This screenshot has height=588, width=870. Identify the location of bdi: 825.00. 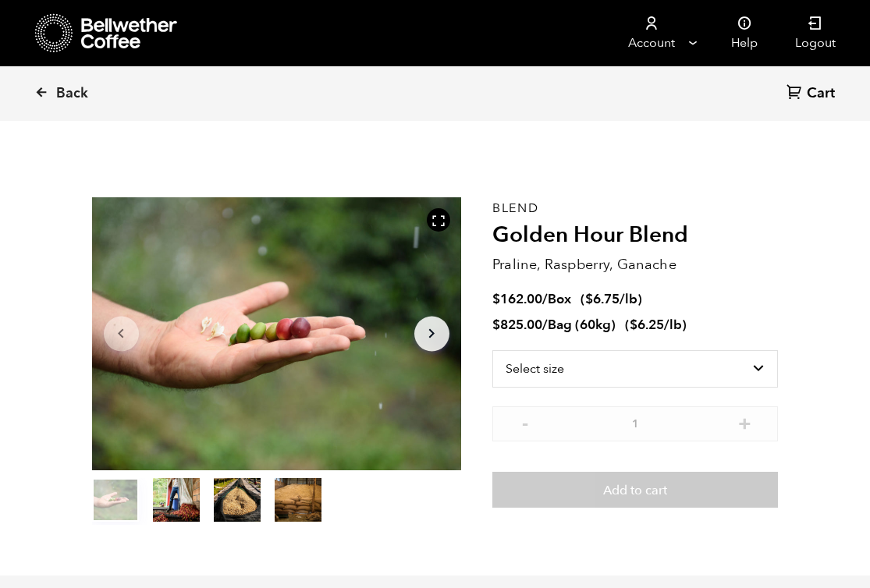
(517, 324).